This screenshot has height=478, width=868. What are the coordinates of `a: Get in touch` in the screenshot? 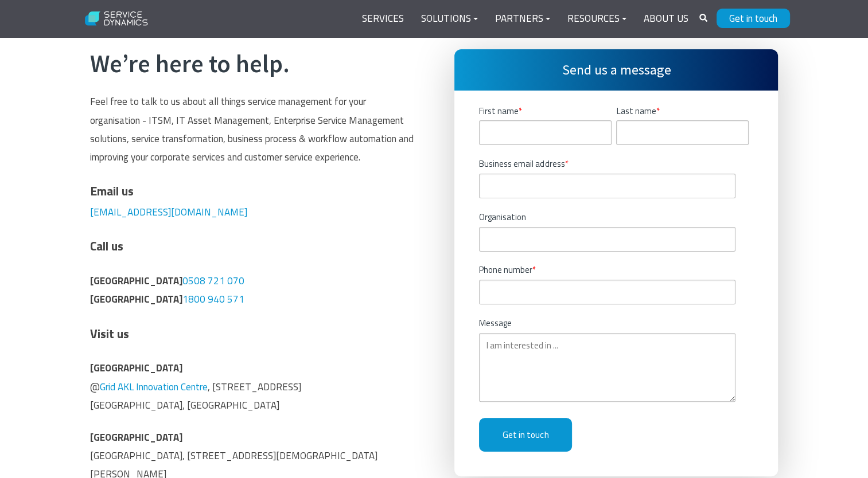 It's located at (753, 18).